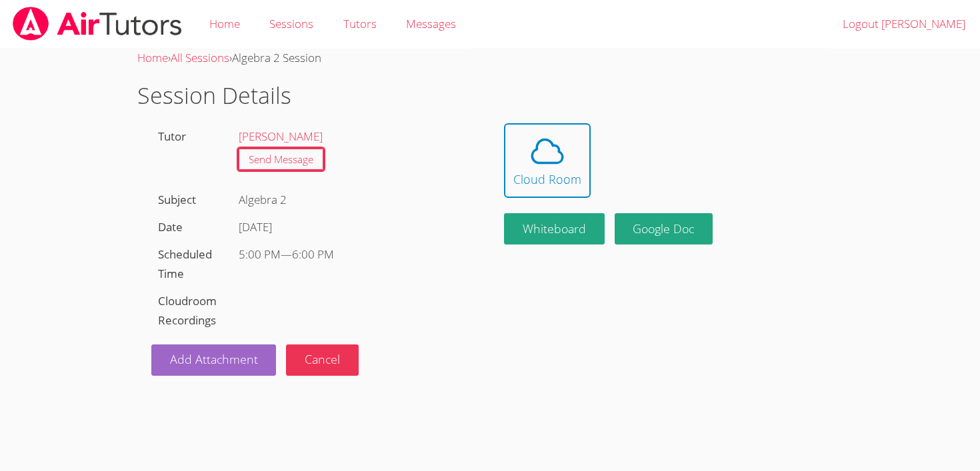  Describe the element at coordinates (547, 179) in the screenshot. I see `div: Cloud Room` at that location.